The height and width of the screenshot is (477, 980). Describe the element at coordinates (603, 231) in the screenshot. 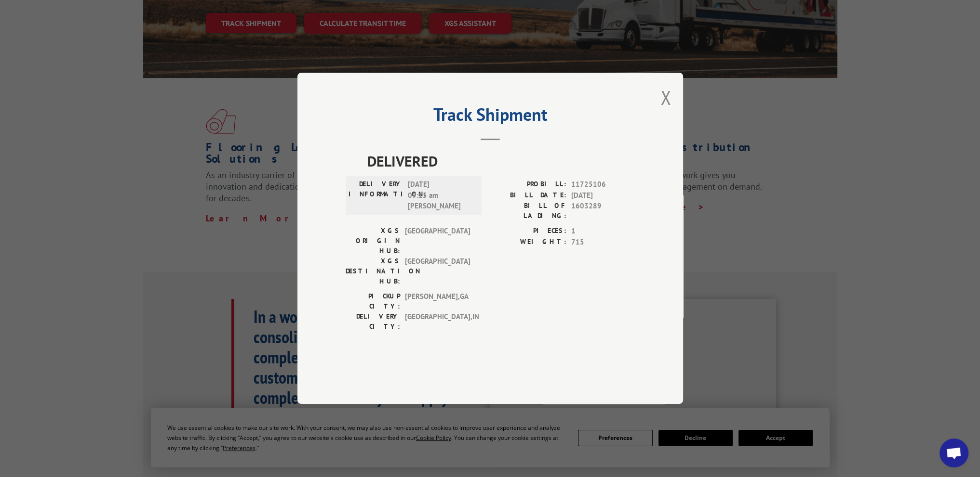

I see `span: 1` at that location.